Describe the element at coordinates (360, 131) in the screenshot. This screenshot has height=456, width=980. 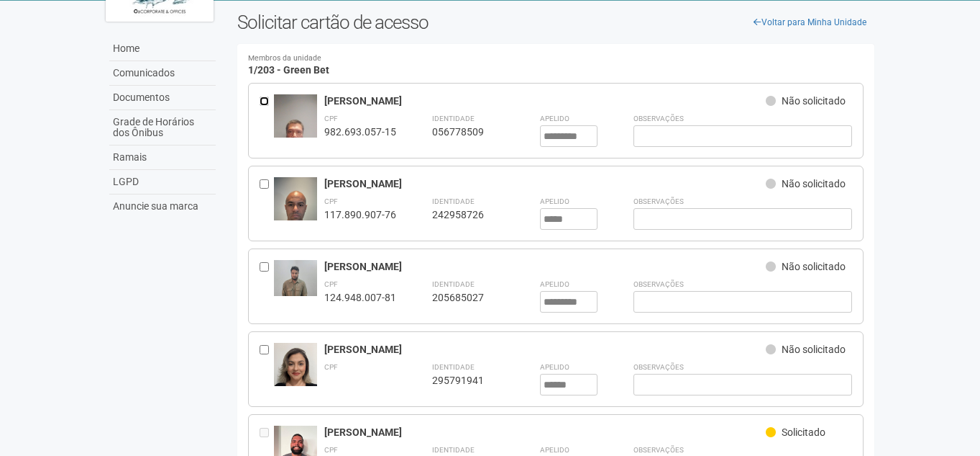
I see `div: 982.693.057-15` at that location.